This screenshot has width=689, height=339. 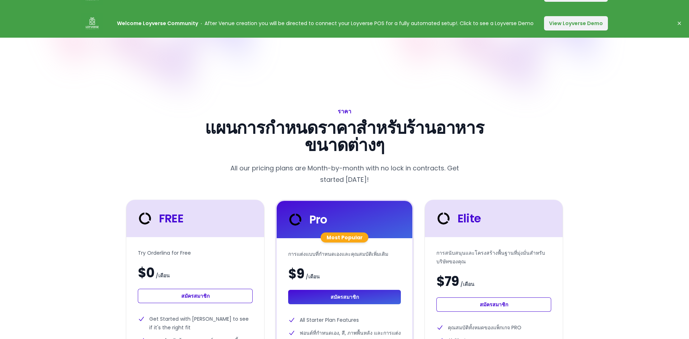 What do you see at coordinates (494, 257) in the screenshot?
I see `p: การสนับสนุนและโครงสร้างพื้นฐานที่มุ่งมั่นสำหรับบริษัทของคุณ` at bounding box center [494, 257].